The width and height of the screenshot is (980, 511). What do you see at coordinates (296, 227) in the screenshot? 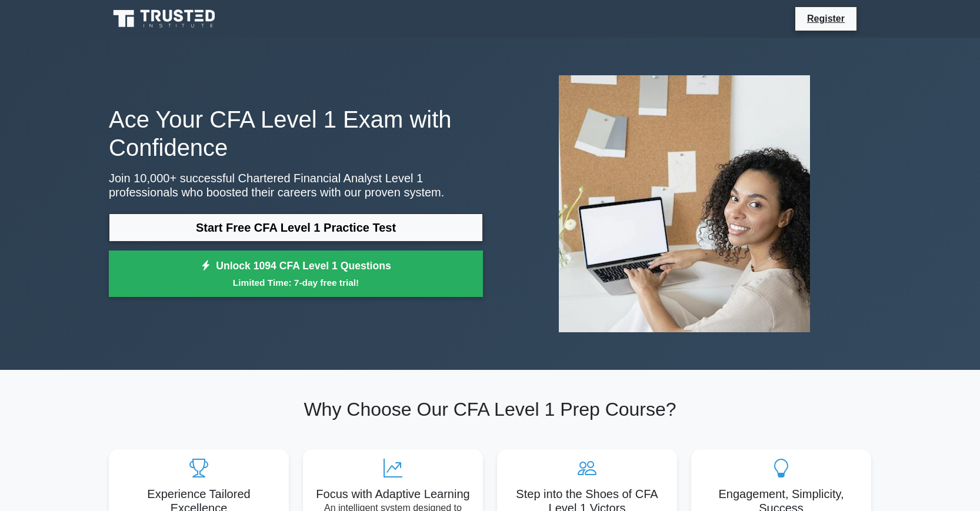
I see `a: Start Free CFA Level 1 Practice Test` at bounding box center [296, 227].